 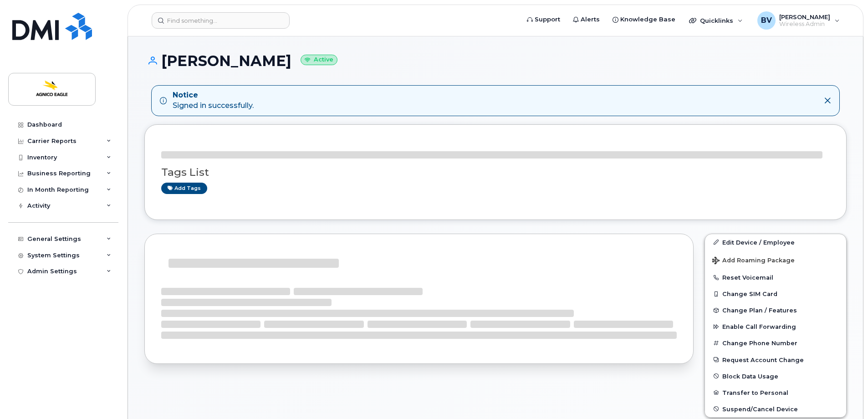 What do you see at coordinates (760, 327) in the screenshot?
I see `span: Enable Call Forwarding` at bounding box center [760, 327].